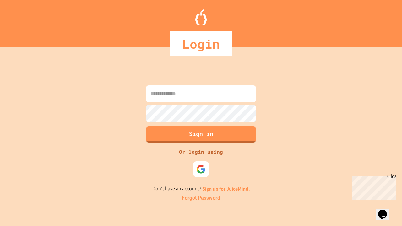  I want to click on a: Sign up for JuiceMind., so click(226, 189).